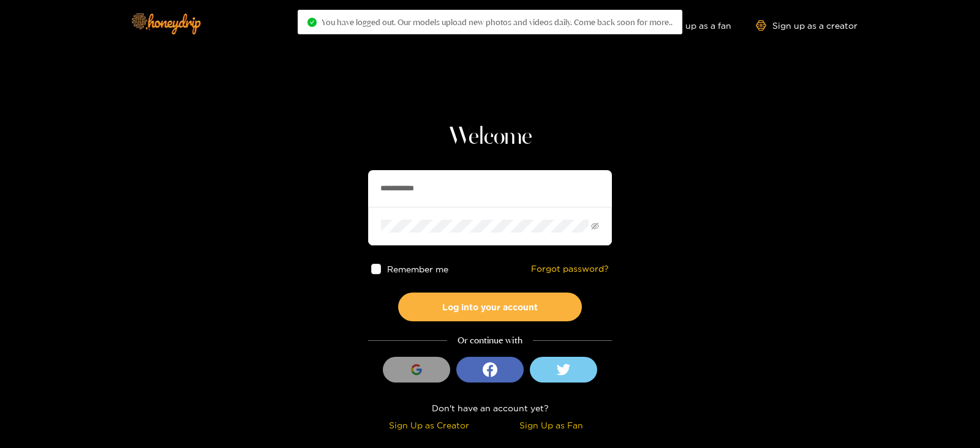 This screenshot has height=448, width=980. I want to click on span: Remember me, so click(418, 269).